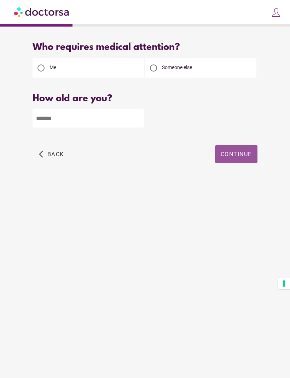 The height and width of the screenshot is (378, 290). Describe the element at coordinates (145, 99) in the screenshot. I see `div: How old are you?` at that location.